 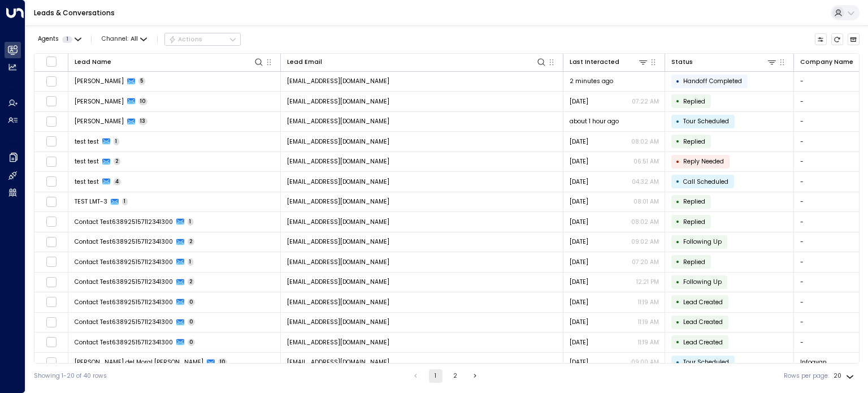 What do you see at coordinates (646, 182) in the screenshot?
I see `p: 04:32 AM` at bounding box center [646, 182].